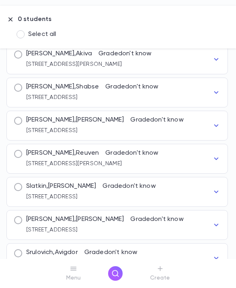 The height and width of the screenshot is (288, 236). What do you see at coordinates (42, 34) in the screenshot?
I see `span: Select all` at bounding box center [42, 34].